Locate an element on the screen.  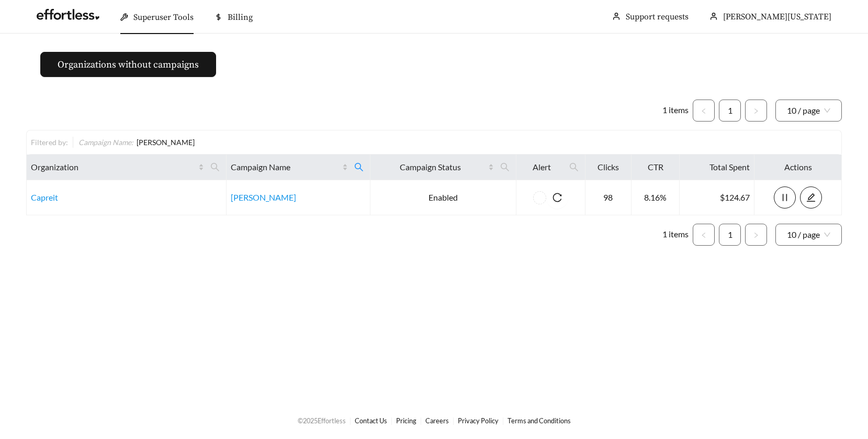
span: Organizations without campaigns is located at coordinates (128, 64).